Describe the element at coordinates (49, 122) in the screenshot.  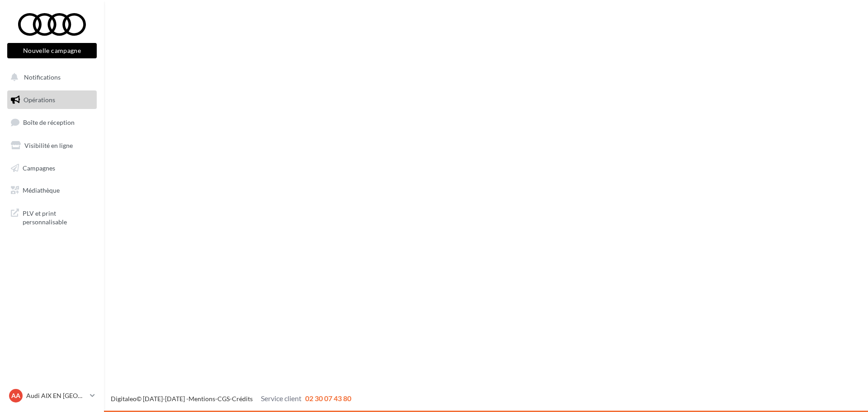
I see `span: Boîte de réception` at that location.